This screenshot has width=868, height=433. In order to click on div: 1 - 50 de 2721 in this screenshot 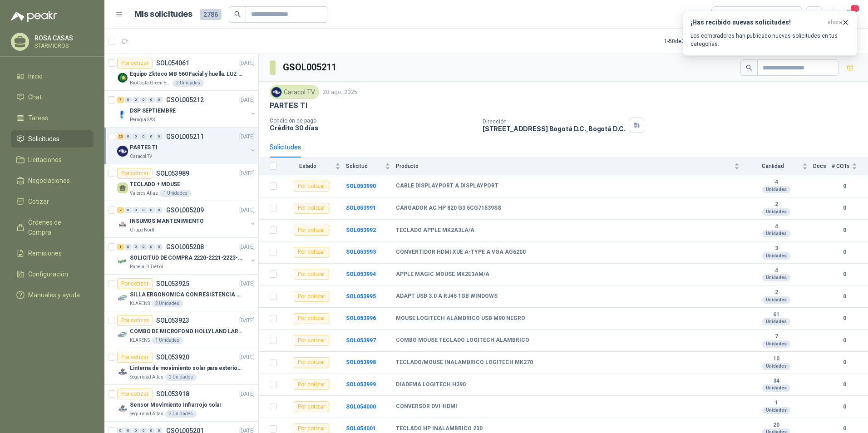, I will do `click(694, 41)`.